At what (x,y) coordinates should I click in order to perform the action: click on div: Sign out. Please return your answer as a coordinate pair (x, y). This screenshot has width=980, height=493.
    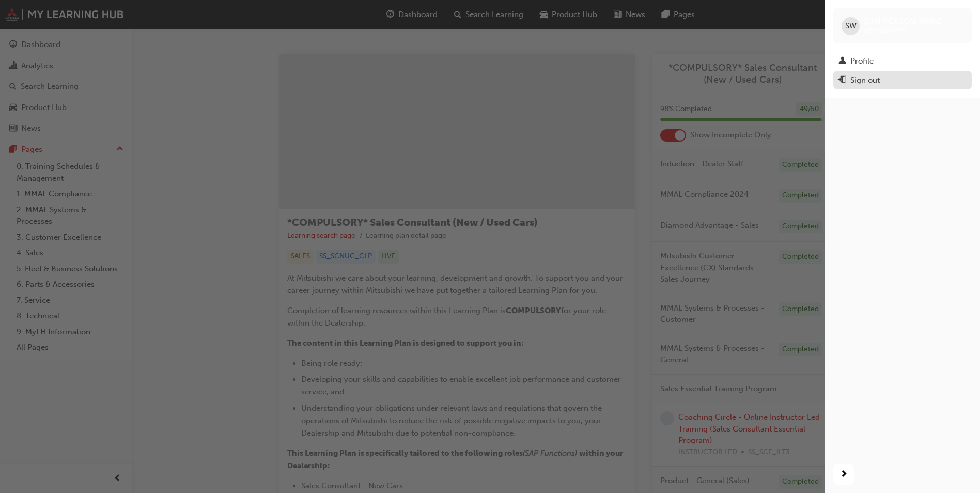
    Looking at the image, I should click on (865, 80).